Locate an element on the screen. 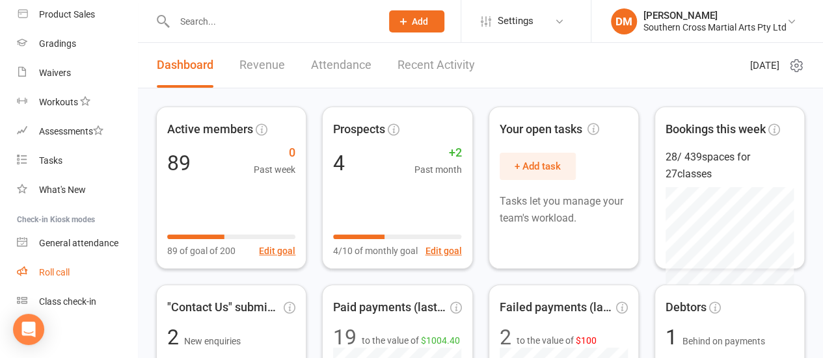 The width and height of the screenshot is (823, 358). button: + Add task is located at coordinates (537, 167).